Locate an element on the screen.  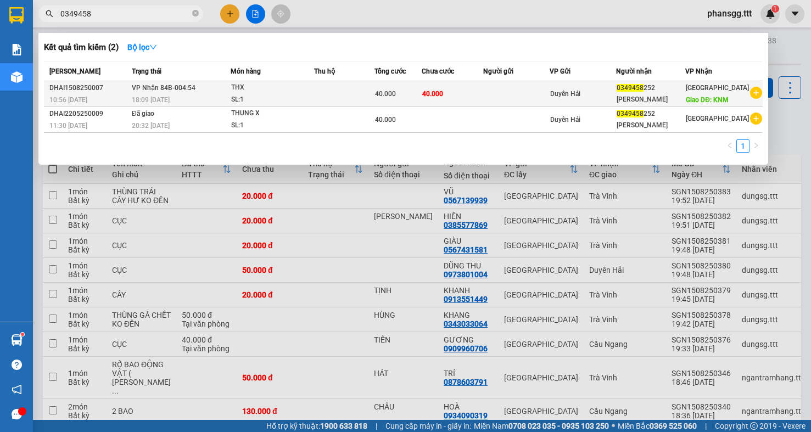
span: message is located at coordinates (16, 414).